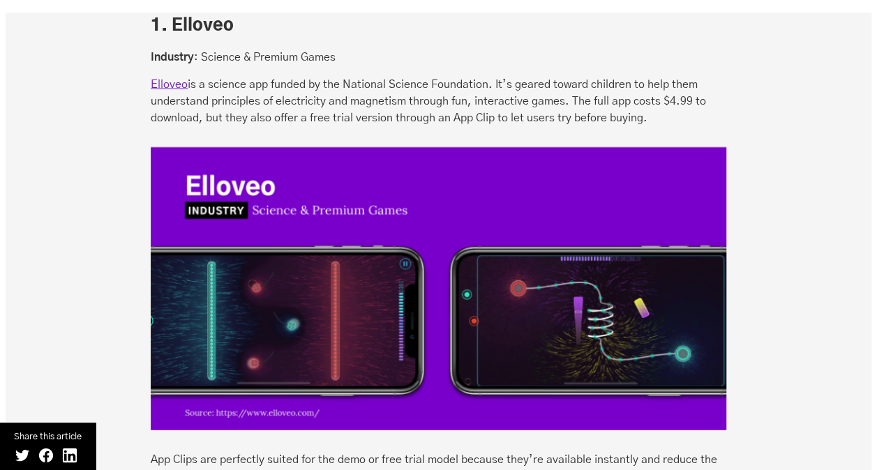  Describe the element at coordinates (438, 289) in the screenshot. I see `img: app_post1` at that location.